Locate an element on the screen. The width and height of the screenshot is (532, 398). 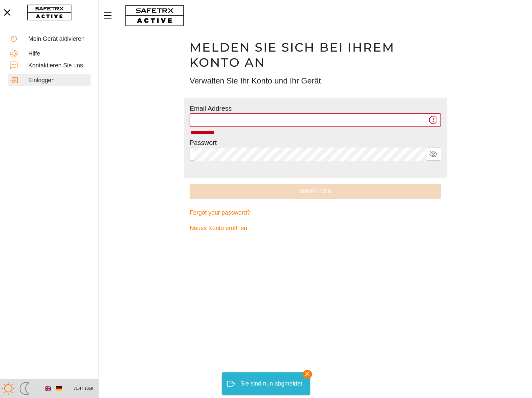
a: Forgot your password? is located at coordinates (315, 213).